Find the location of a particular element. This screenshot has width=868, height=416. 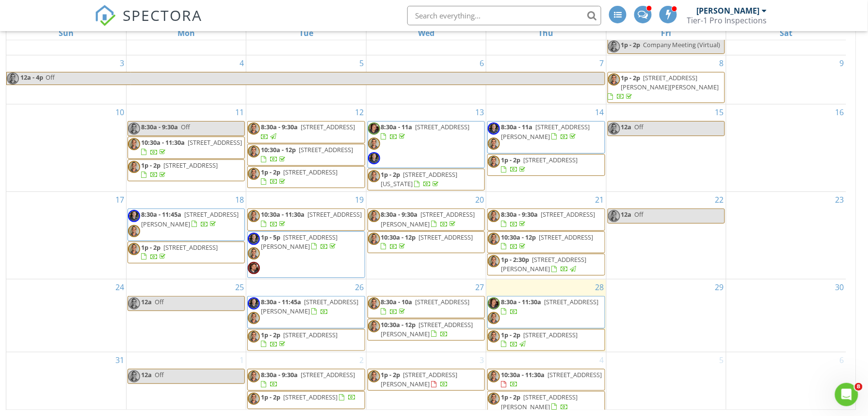

span: 8:30a - 11:30a is located at coordinates (521, 301).